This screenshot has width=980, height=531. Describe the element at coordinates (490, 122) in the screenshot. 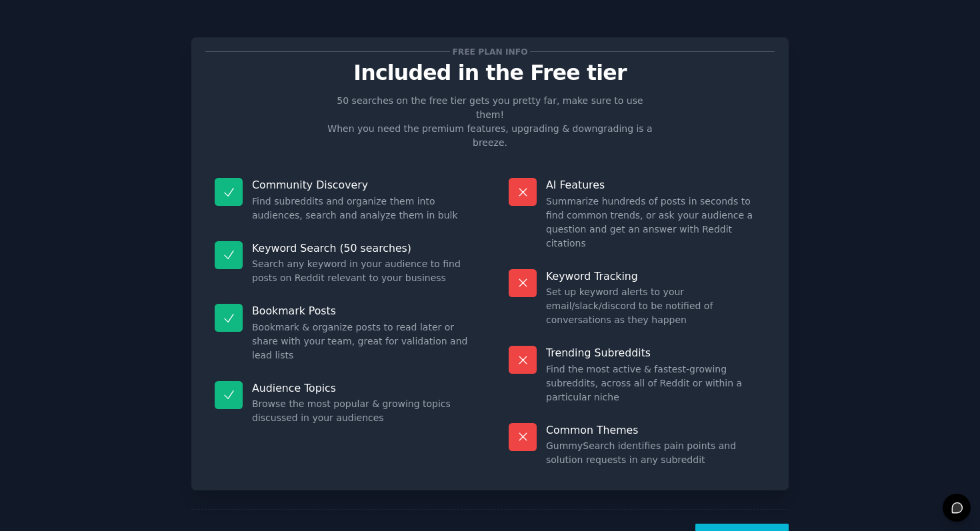

I see `p: 50 searches on the free tier gets you pretty far, make sure to use them! When you need the premiu...` at that location.